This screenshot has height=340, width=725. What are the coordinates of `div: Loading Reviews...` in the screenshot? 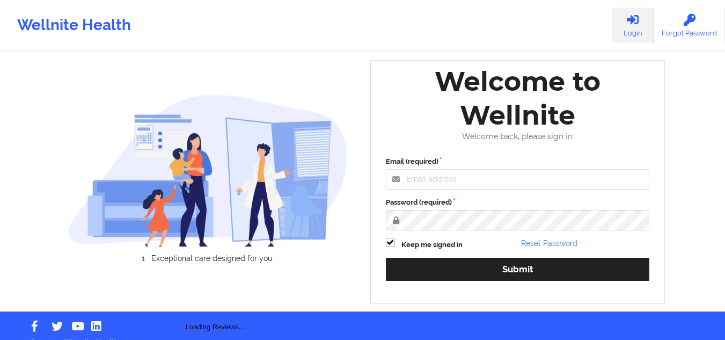 It's located at (215, 306).